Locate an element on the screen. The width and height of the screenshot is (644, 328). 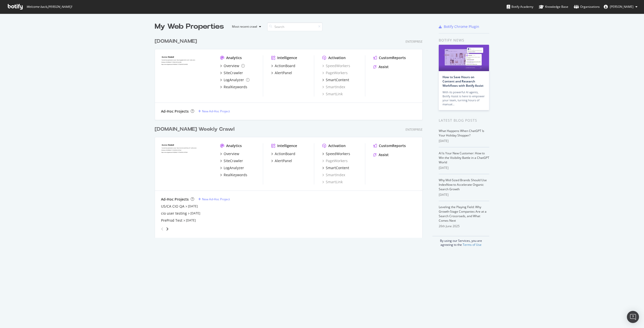
a: AI Is Your New Customer: How to Win the Visibility Battle in a ChatGPT World is located at coordinates (464, 157).